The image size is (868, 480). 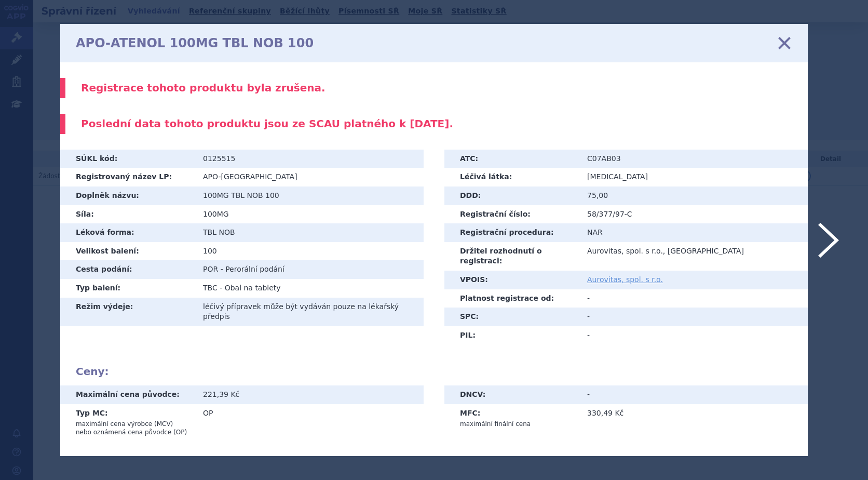 I want to click on td: 0125515, so click(x=310, y=159).